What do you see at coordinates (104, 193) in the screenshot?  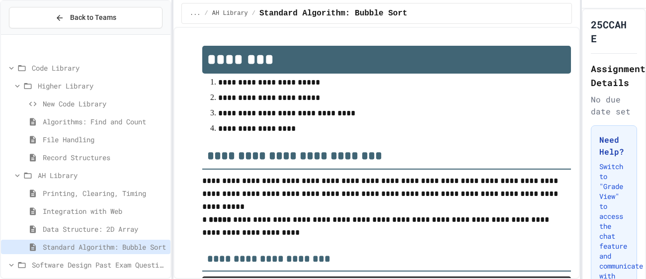 I see `span: Printing, Clearing, Timing` at bounding box center [104, 193].